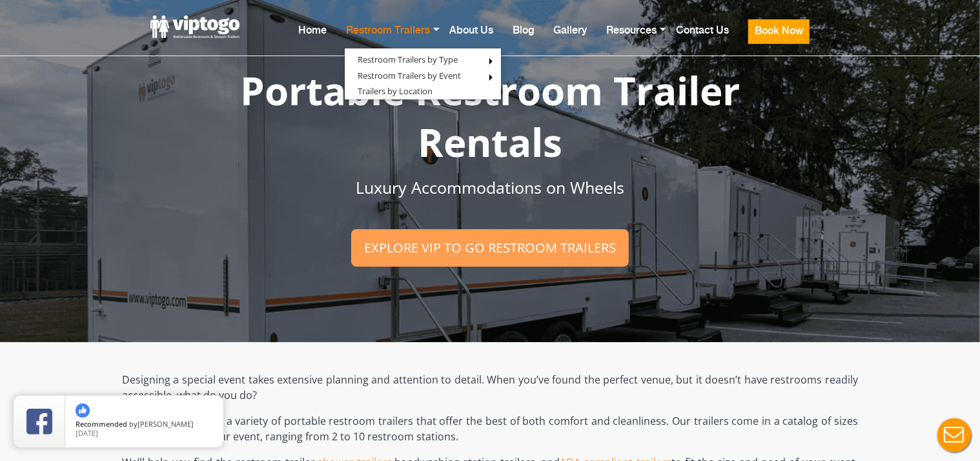 Image resolution: width=980 pixels, height=461 pixels. What do you see at coordinates (702, 38) in the screenshot?
I see `a: Contact Us` at bounding box center [702, 38].